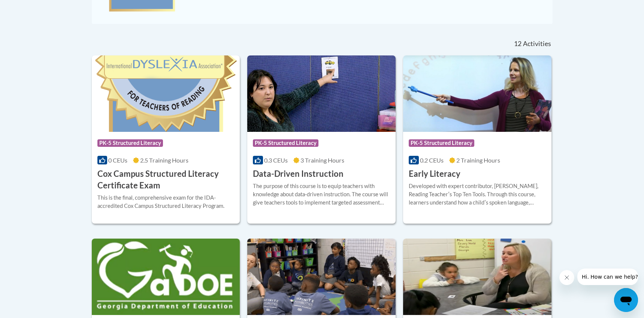  I want to click on div: This is the final, comprehensive exam for the IDA-accredited Cox Campus Structured Literacy Program., so click(166, 202).